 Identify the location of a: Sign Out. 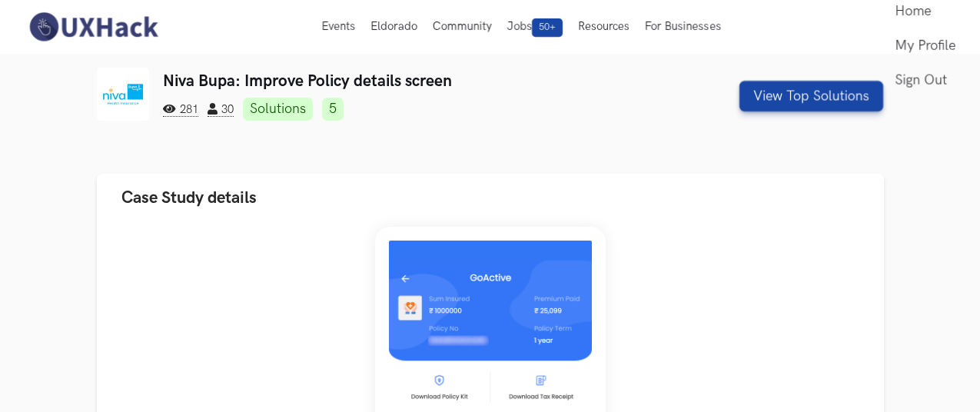
(925, 80).